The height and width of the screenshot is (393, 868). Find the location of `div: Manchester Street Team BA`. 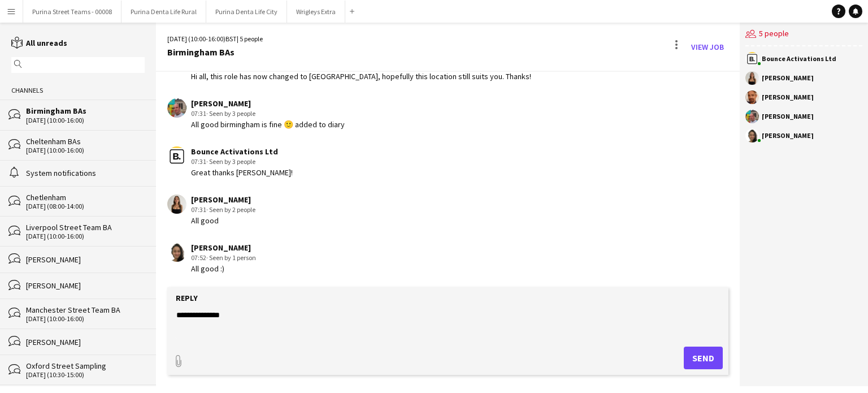

div: Manchester Street Team BA is located at coordinates (85, 310).